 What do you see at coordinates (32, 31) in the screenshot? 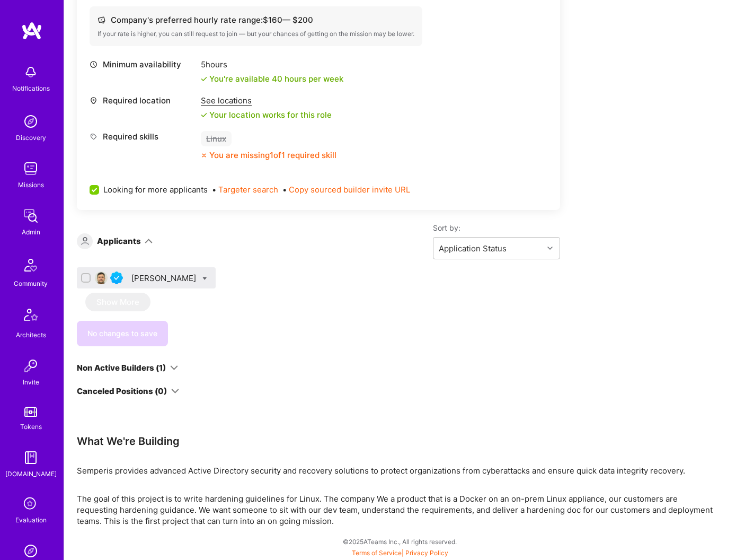
I see `img: logo` at bounding box center [32, 31].